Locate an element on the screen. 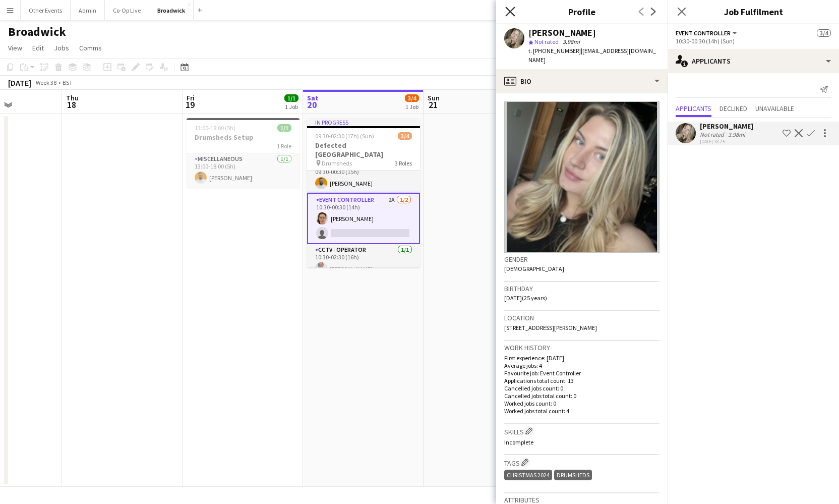 This screenshot has width=839, height=504. div: Applicants is located at coordinates (754, 61).